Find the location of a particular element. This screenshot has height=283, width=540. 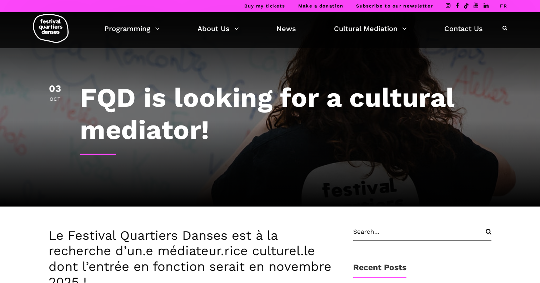

div: Oct is located at coordinates (55, 99).